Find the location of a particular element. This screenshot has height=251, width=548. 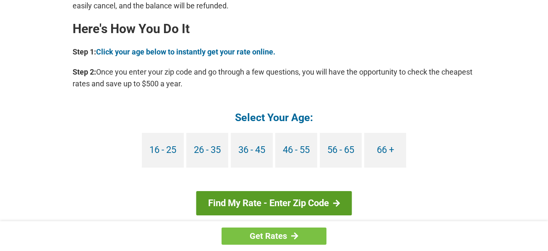

a: 26 - 35 is located at coordinates (207, 150).